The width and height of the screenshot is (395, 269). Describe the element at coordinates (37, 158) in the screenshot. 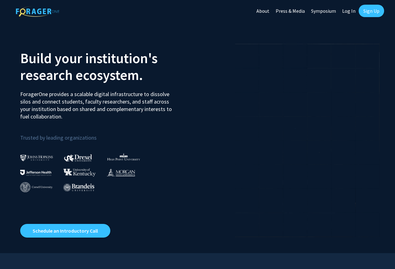

I see `img: Johns Hopkins University` at that location.